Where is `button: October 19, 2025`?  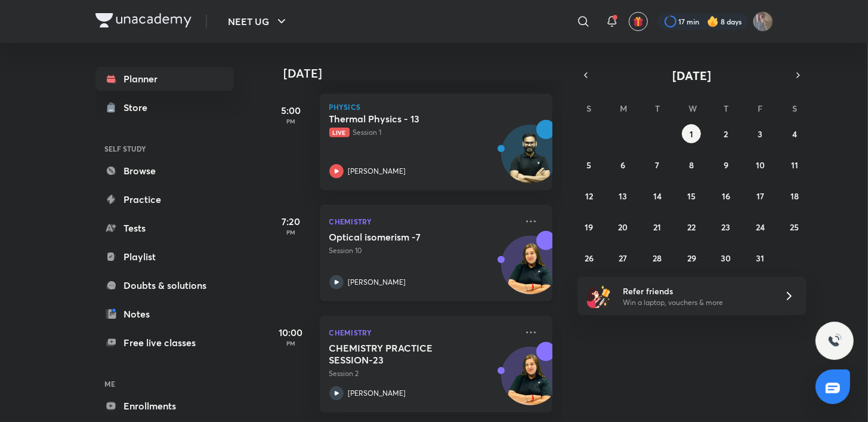
button: October 19, 2025 is located at coordinates (589, 227).